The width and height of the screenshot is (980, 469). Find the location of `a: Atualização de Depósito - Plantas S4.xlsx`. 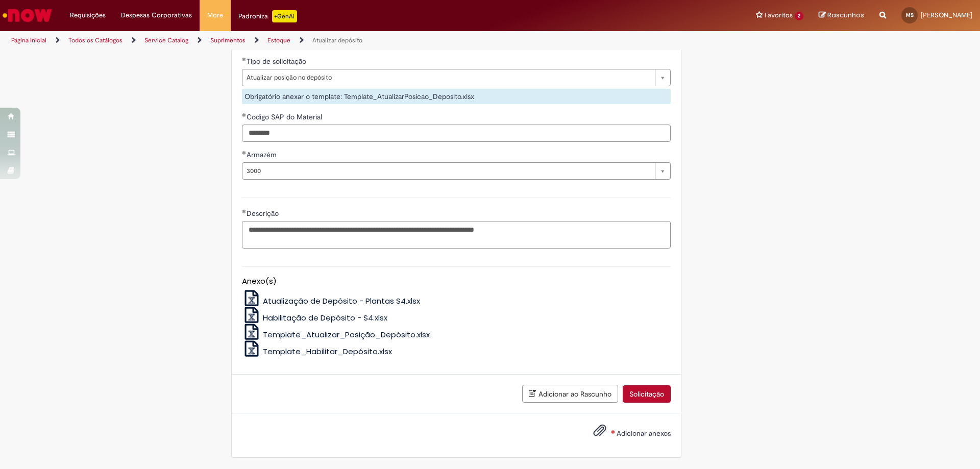

a: Atualização de Depósito - Plantas S4.xlsx is located at coordinates (331, 301).